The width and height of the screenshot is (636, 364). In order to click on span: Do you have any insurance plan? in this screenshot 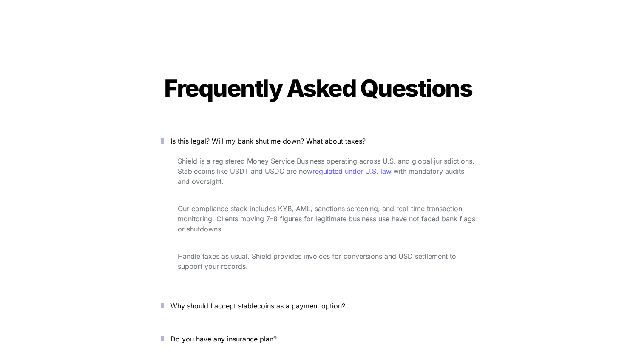, I will do `click(224, 339)`.